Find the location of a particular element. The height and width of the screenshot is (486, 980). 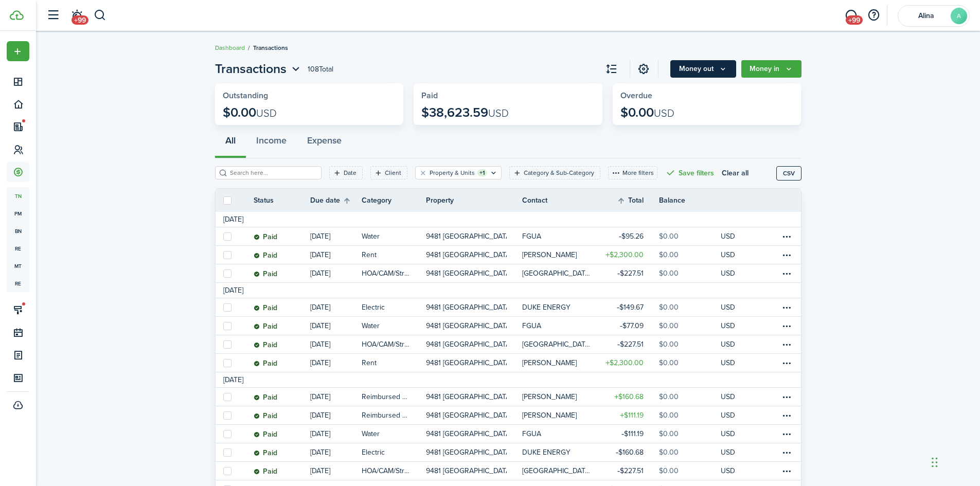

button: Money in is located at coordinates (771, 69).